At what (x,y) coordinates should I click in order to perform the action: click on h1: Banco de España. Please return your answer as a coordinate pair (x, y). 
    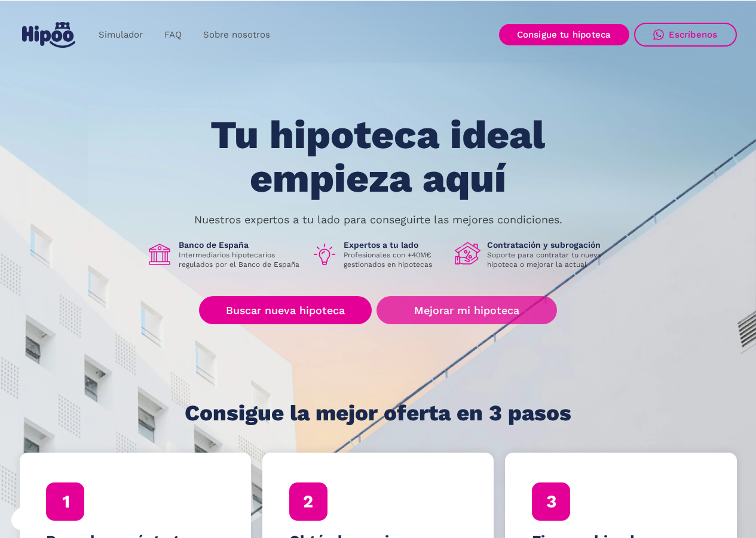
    Looking at the image, I should click on (241, 245).